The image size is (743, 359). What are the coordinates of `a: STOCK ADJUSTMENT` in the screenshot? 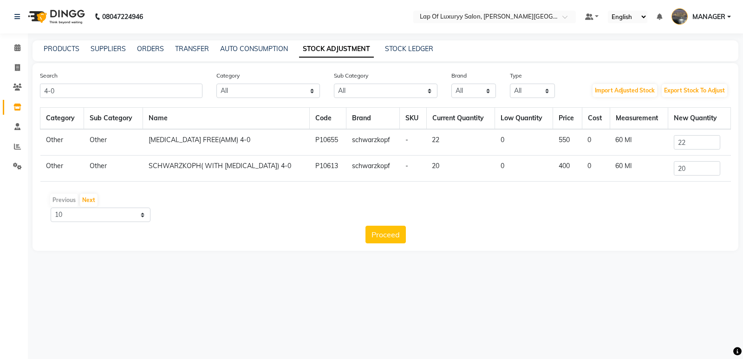 It's located at (336, 49).